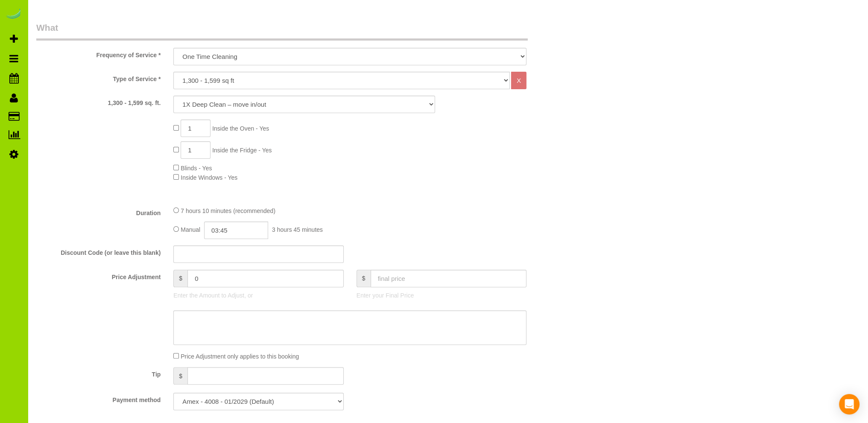  I want to click on label: Type of Service *, so click(98, 77).